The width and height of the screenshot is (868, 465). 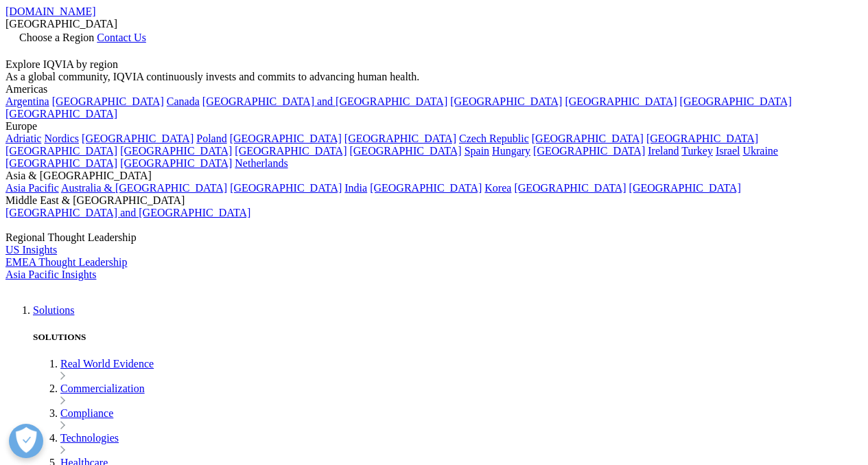 I want to click on a: US Insights, so click(x=31, y=249).